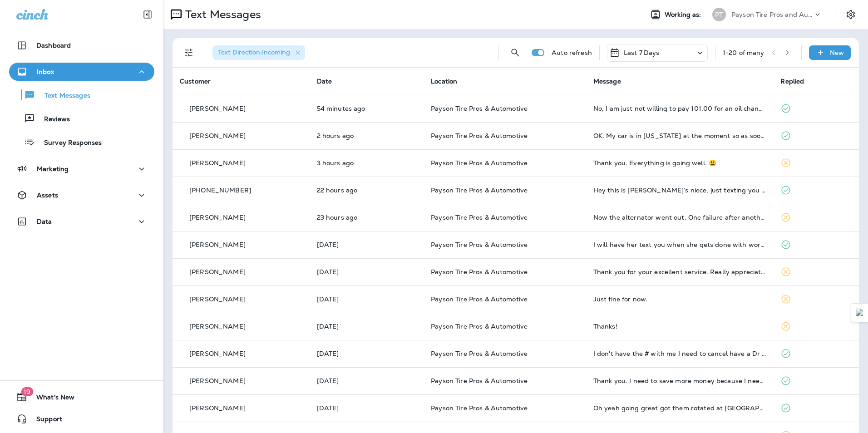 This screenshot has height=433, width=868. Describe the element at coordinates (680, 136) in the screenshot. I see `div: OK. My car is in Nevada at the moment so as soon as I bring it home I will get with you.` at that location.